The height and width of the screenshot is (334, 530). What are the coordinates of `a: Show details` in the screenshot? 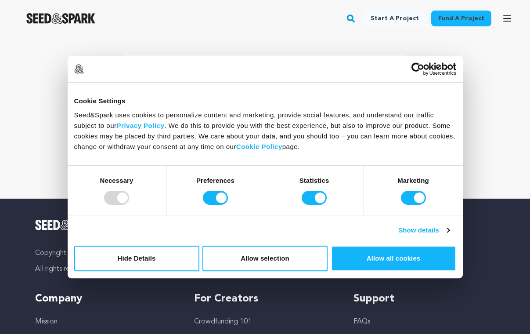 It's located at (424, 230).